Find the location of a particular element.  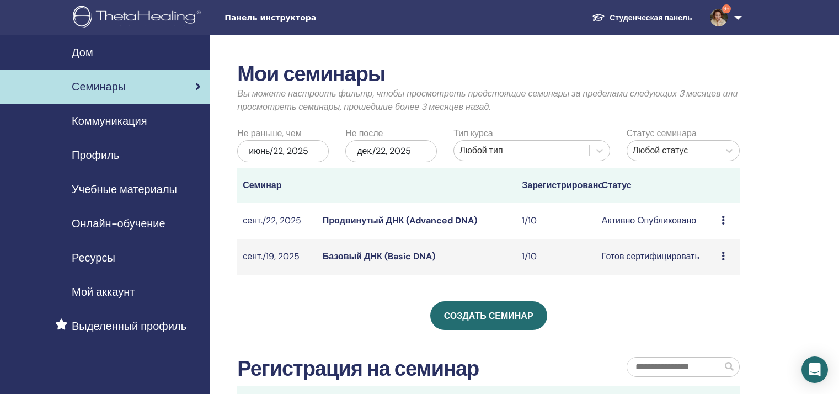

span: Мой аккаунт is located at coordinates (103, 292).